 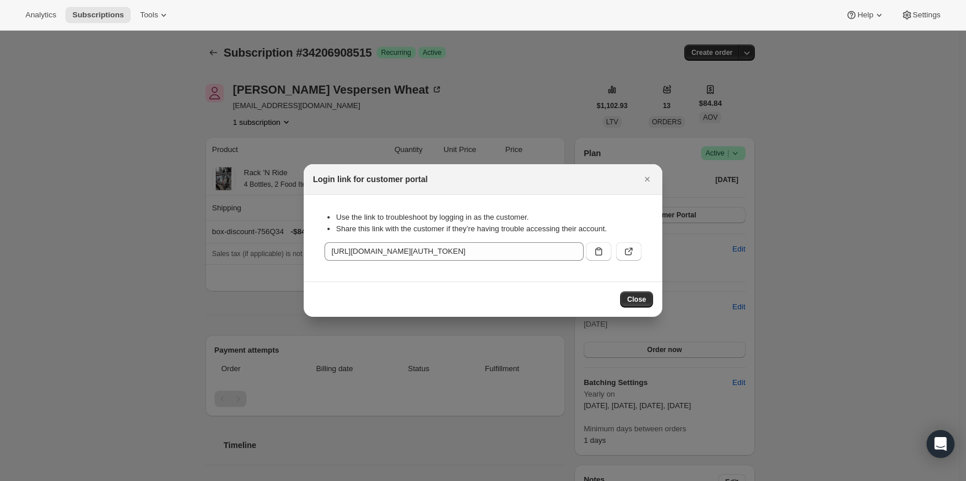 I want to click on span: Analytics, so click(x=40, y=15).